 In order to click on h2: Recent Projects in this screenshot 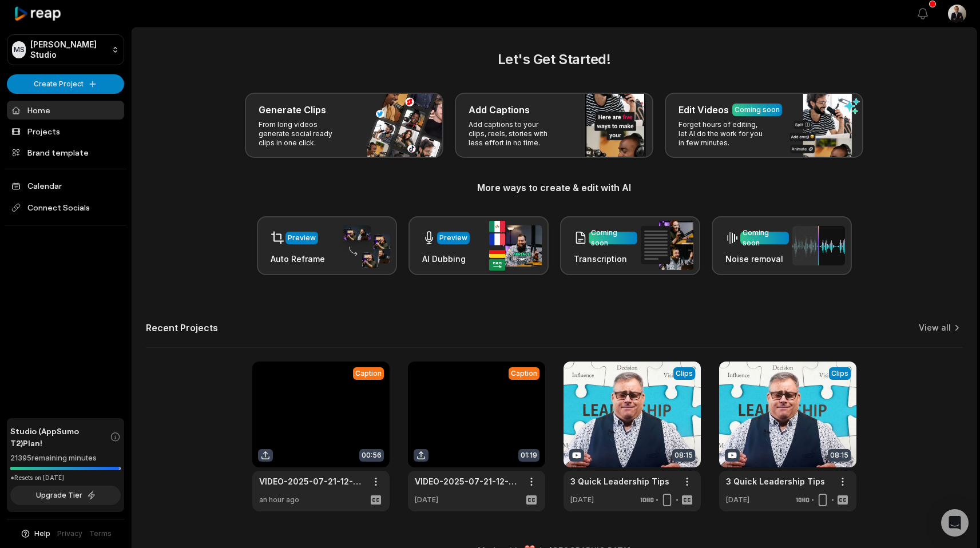, I will do `click(182, 328)`.